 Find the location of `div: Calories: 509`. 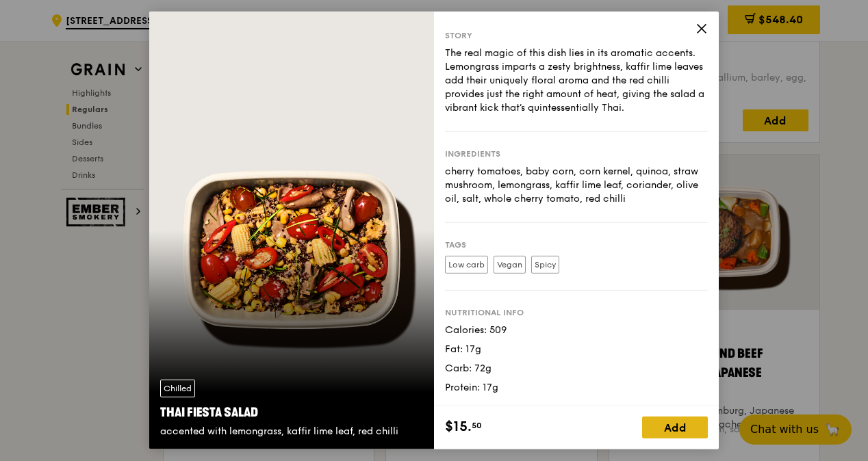

div: Calories: 509 is located at coordinates (576, 331).